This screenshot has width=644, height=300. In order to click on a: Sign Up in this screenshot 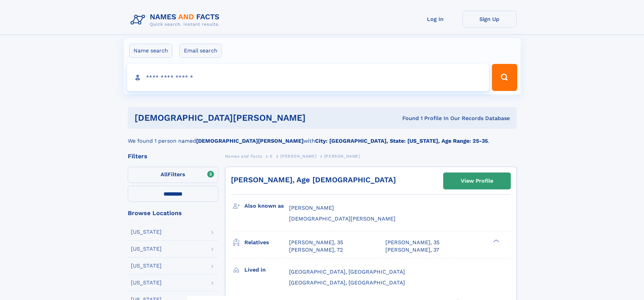, I will do `click(489, 19)`.